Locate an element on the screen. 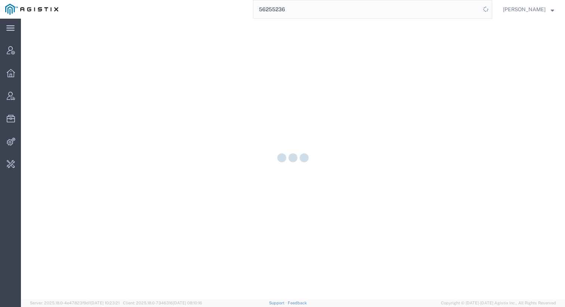 This screenshot has width=565, height=307. a: Feedback is located at coordinates (297, 303).